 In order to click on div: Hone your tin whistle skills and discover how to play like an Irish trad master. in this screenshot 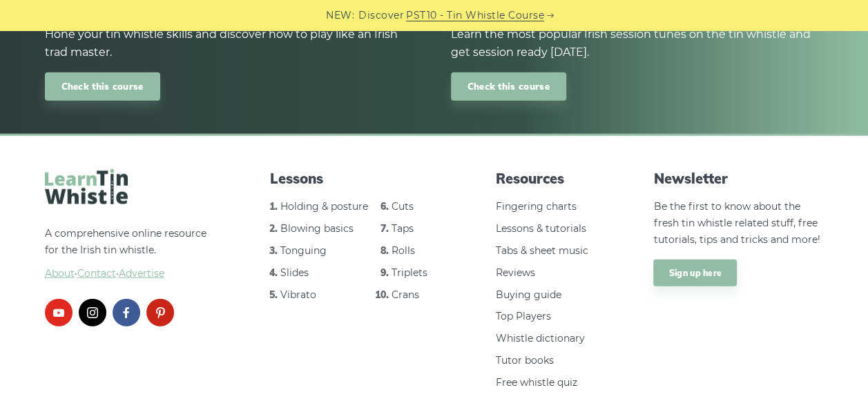, I will do `click(231, 44)`.